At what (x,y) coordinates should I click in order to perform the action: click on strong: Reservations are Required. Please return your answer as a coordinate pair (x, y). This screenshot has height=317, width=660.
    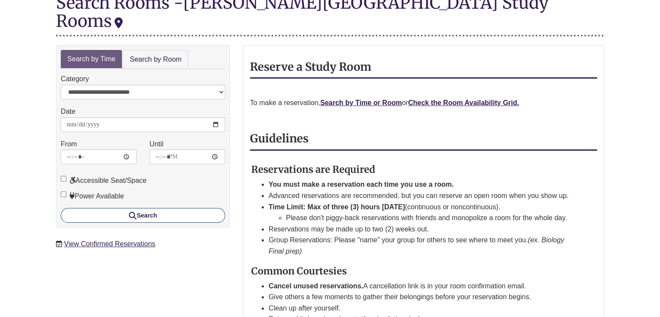
    Looking at the image, I should click on (313, 169).